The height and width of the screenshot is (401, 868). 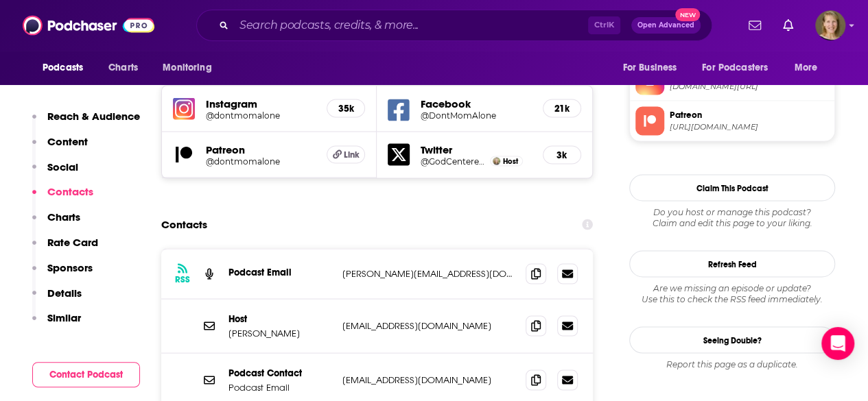 What do you see at coordinates (261, 148) in the screenshot?
I see `h5: Patreon` at bounding box center [261, 148].